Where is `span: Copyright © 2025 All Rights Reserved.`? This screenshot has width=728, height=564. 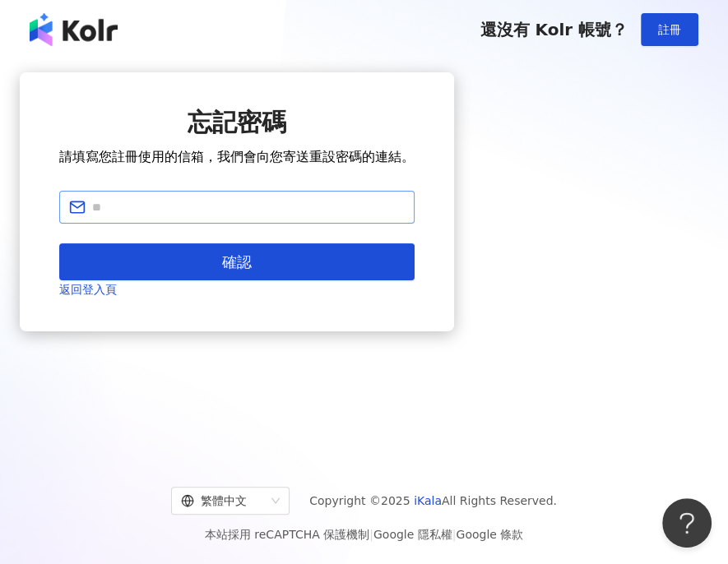 span: Copyright © 2025 All Rights Reserved. is located at coordinates (433, 500).